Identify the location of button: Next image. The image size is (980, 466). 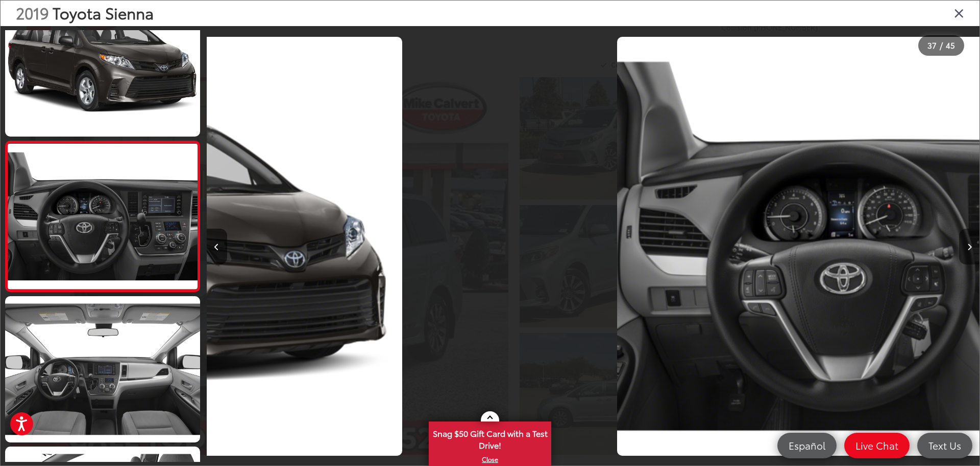
(970, 247).